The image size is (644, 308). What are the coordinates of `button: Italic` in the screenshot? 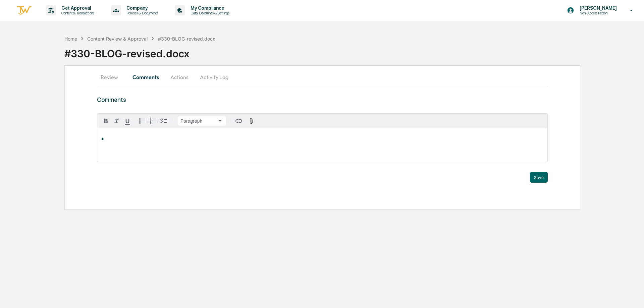 It's located at (117, 121).